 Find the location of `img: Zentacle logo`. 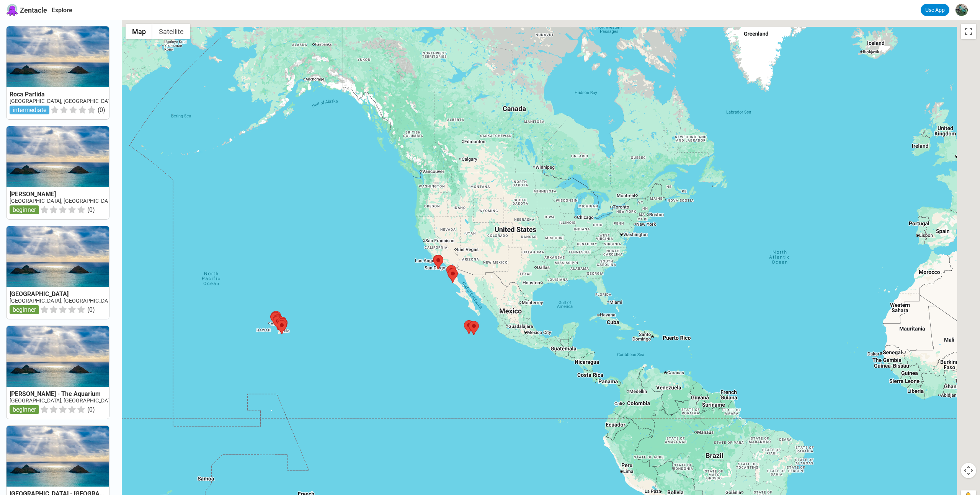

img: Zentacle logo is located at coordinates (13, 10).